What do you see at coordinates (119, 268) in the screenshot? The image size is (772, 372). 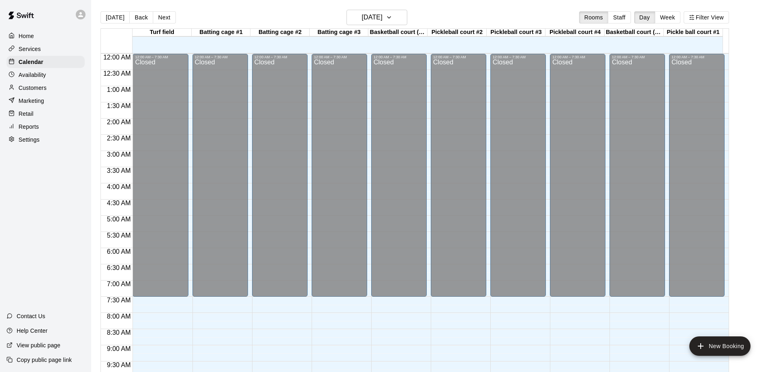 I see `span: 6:30 AM` at bounding box center [119, 268].